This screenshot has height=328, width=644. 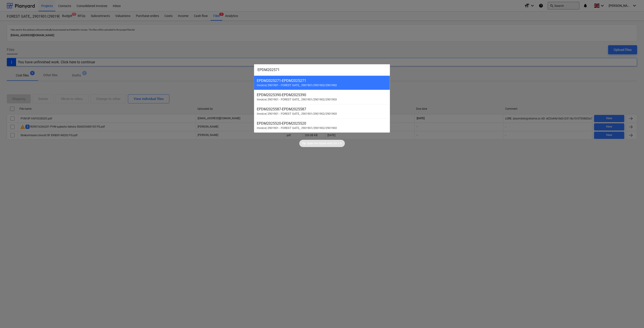 What do you see at coordinates (322, 81) in the screenshot?
I see `div: EPDM2025271 - EPDM2025271` at bounding box center [322, 81].